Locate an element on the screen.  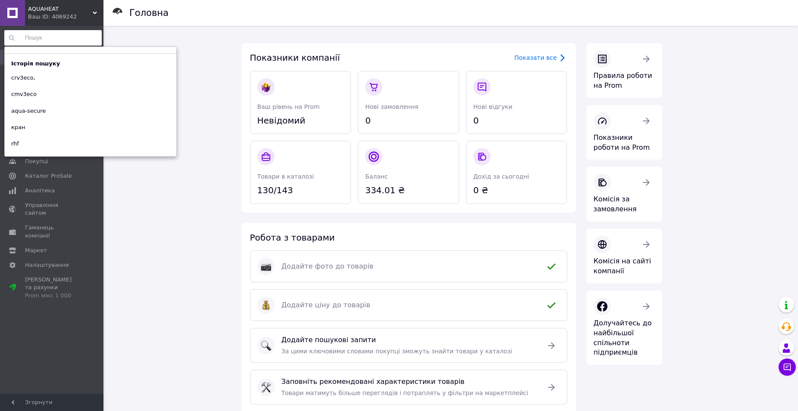
button: Чат з покупцем is located at coordinates (787, 368).